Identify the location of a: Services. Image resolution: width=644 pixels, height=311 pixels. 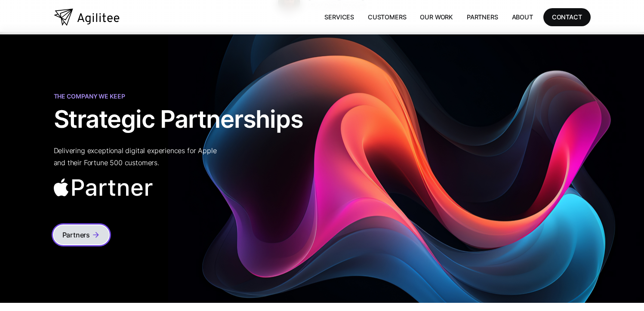
(339, 17).